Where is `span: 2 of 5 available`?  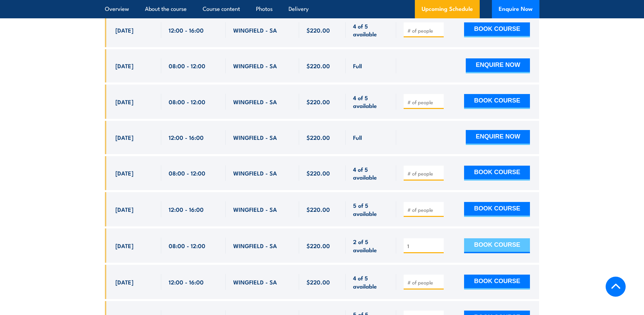
span: 2 of 5 available is located at coordinates (371, 246).